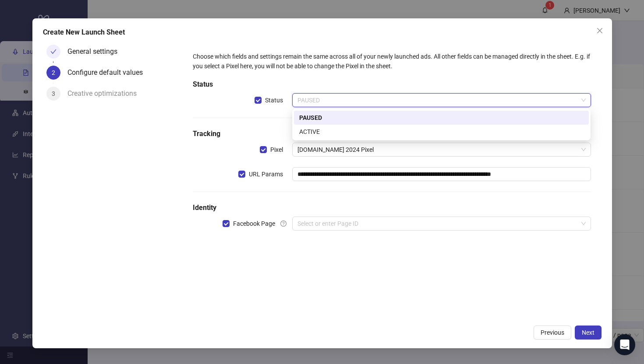 This screenshot has width=644, height=364. Describe the element at coordinates (266, 175) in the screenshot. I see `span: URL Params` at that location.